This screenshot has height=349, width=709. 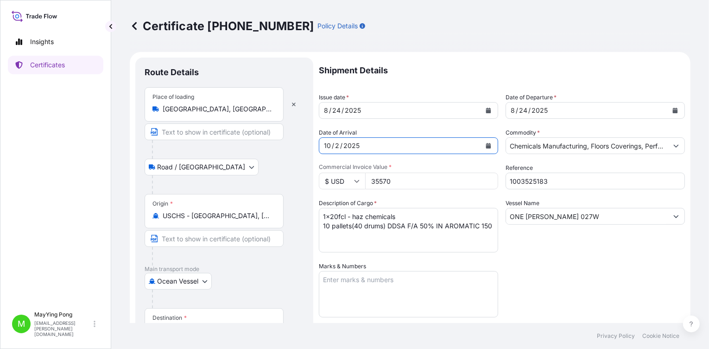 I want to click on input: Origin, so click(x=217, y=216).